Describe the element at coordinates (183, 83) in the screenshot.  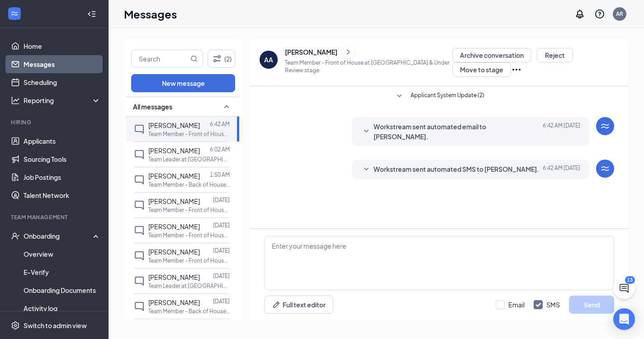
I see `button: New message` at that location.